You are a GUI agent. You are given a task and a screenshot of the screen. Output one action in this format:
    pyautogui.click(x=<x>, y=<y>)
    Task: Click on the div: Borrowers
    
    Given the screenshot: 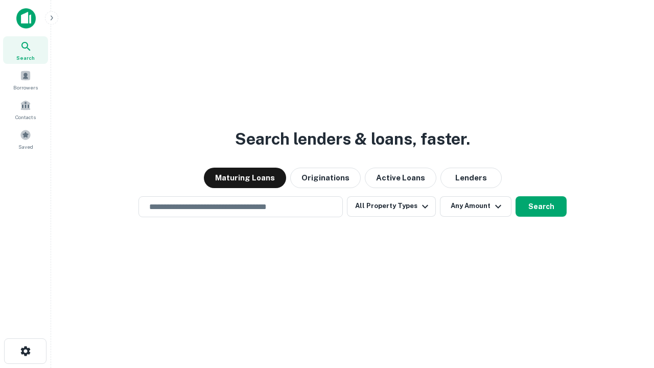 What is the action you would take?
    pyautogui.click(x=26, y=80)
    